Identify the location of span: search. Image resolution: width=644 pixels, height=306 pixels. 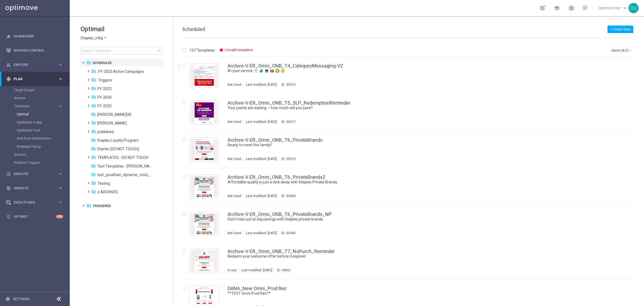
(159, 51).